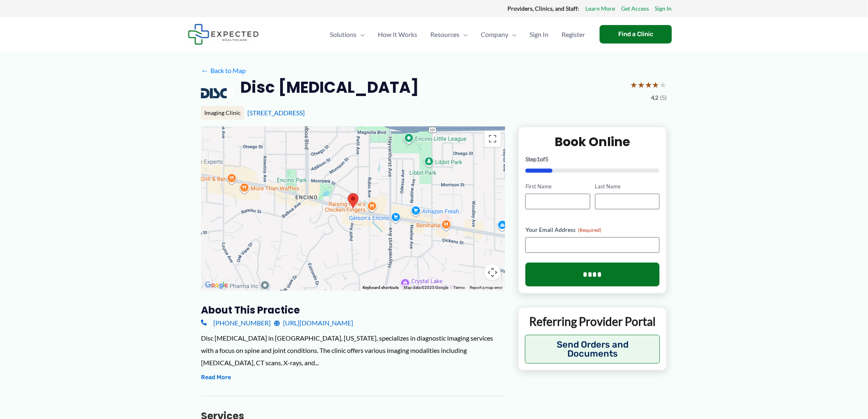  Describe the element at coordinates (636, 34) in the screenshot. I see `a: Find a Clinic` at that location.